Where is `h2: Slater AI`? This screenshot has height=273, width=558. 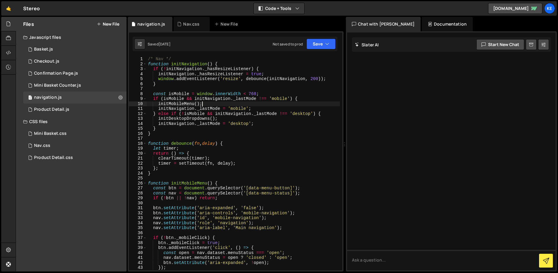
h2: Slater AI is located at coordinates (367, 45).